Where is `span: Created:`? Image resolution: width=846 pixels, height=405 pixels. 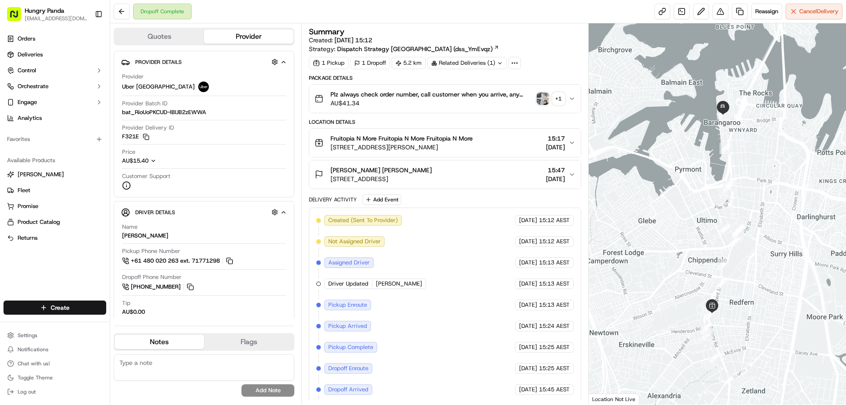 span: Created: is located at coordinates (341, 40).